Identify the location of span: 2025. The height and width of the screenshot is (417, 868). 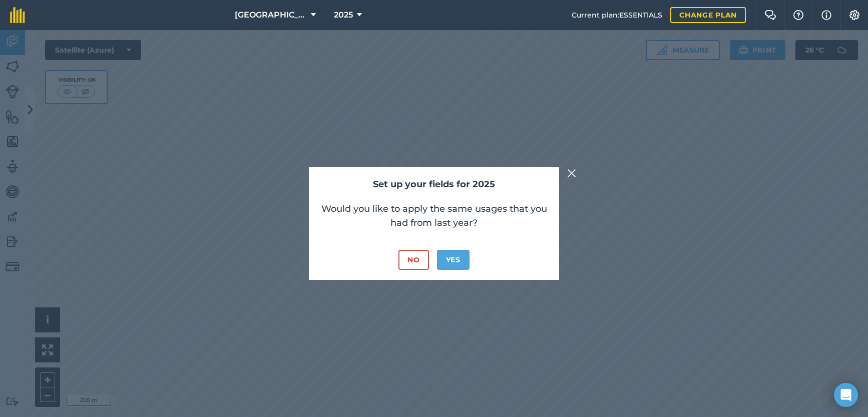
(343, 15).